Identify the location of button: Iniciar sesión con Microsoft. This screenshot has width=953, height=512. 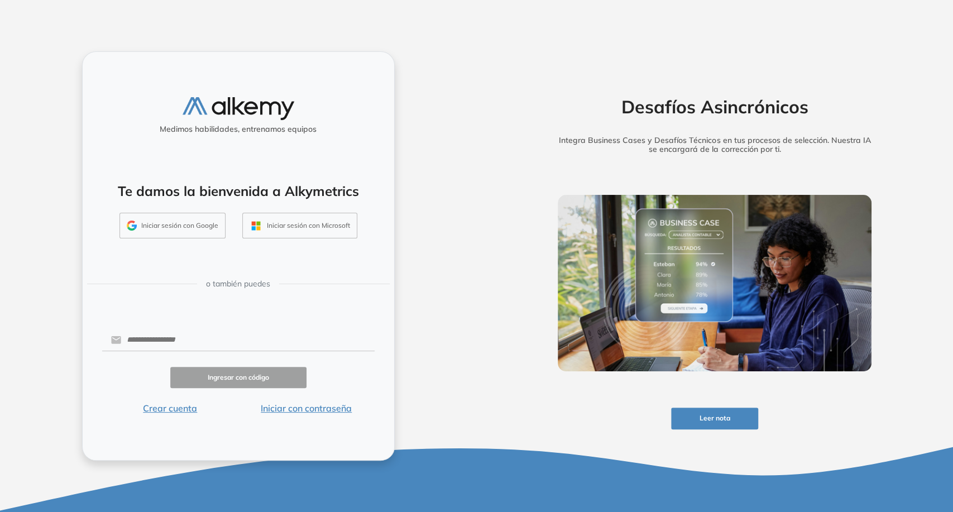
(300, 226).